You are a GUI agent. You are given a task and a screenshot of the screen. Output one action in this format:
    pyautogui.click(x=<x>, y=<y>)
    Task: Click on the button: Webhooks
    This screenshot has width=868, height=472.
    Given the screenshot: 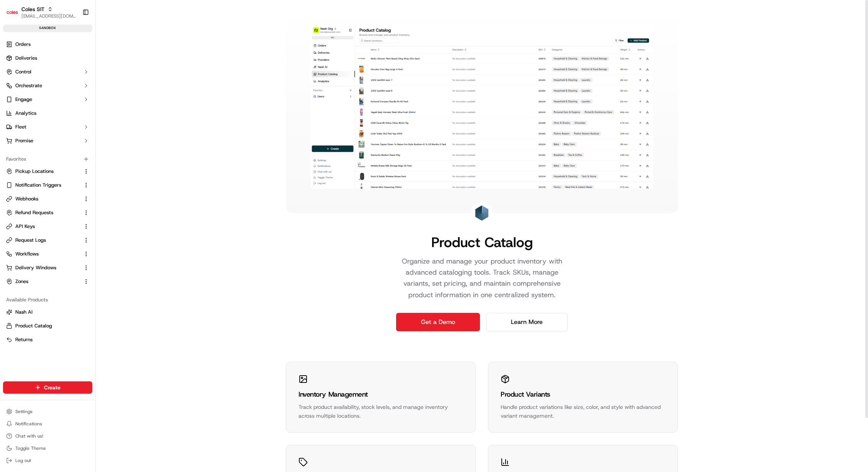 What is the action you would take?
    pyautogui.click(x=48, y=198)
    